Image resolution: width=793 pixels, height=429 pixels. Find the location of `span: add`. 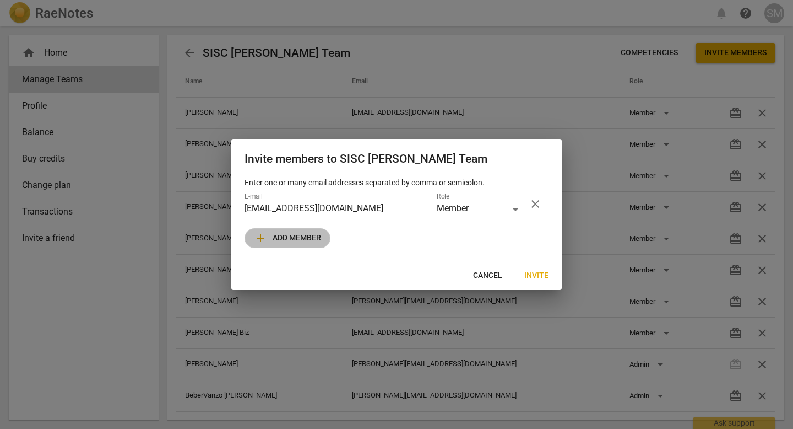

span: add is located at coordinates (261, 238).